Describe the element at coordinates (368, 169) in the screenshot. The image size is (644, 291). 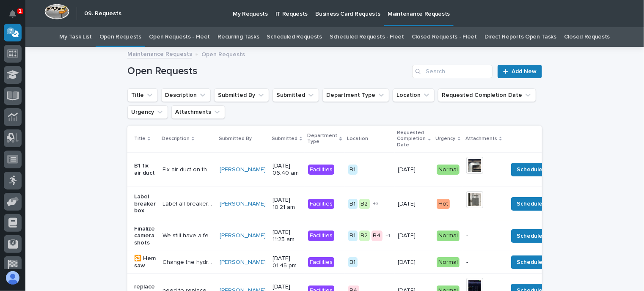
I see `tr: B1 fix air ductFix air duct on the north side of b1 productionFix air duct on the north side of b...` at that location.